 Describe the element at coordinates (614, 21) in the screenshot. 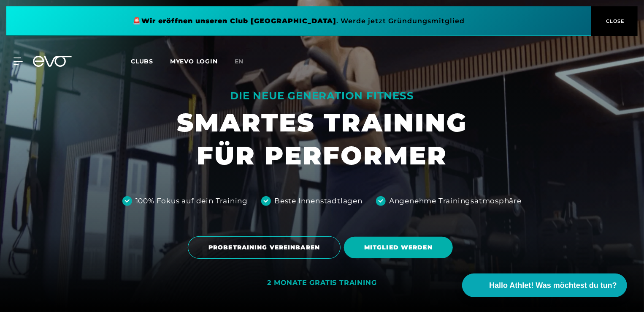

I see `span: CLOSE` at that location.